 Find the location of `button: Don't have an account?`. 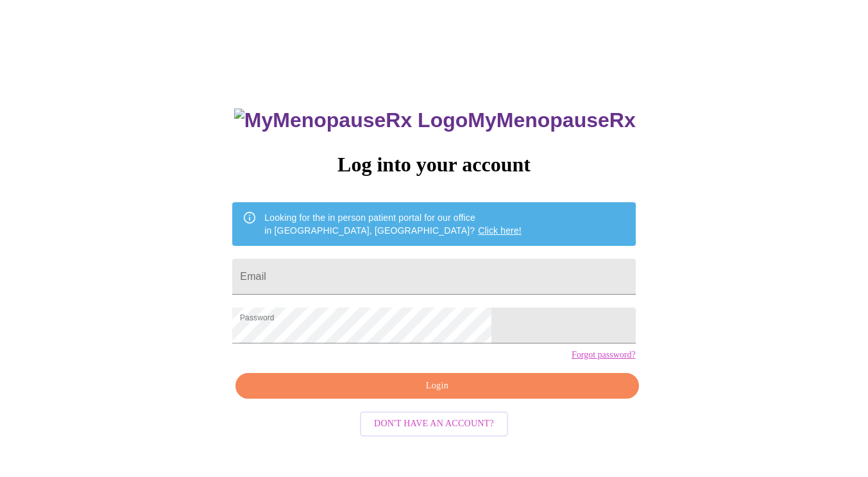

button: Don't have an account? is located at coordinates (433, 423).